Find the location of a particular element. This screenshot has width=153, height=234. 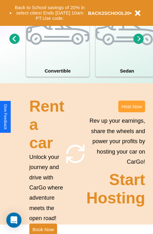

button: Host Now is located at coordinates (132, 106).